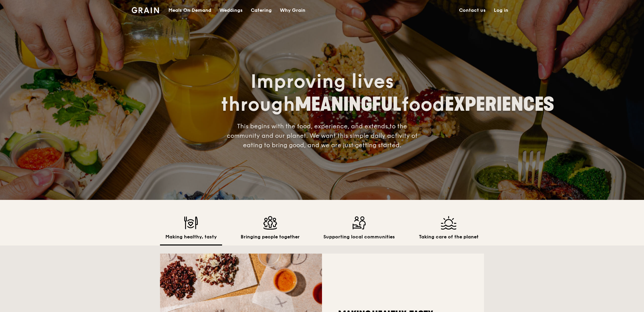 This screenshot has width=644, height=312. Describe the element at coordinates (191, 223) in the screenshot. I see `img: Making healthy, tasty` at that location.